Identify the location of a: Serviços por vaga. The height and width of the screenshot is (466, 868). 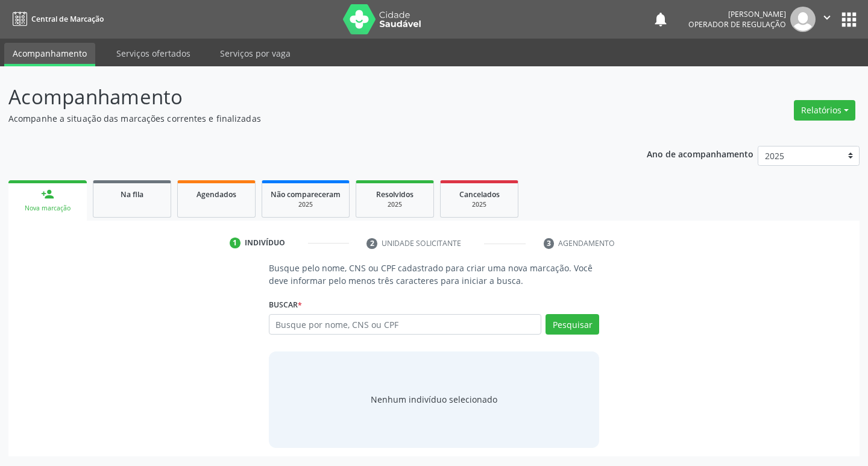
(255, 53).